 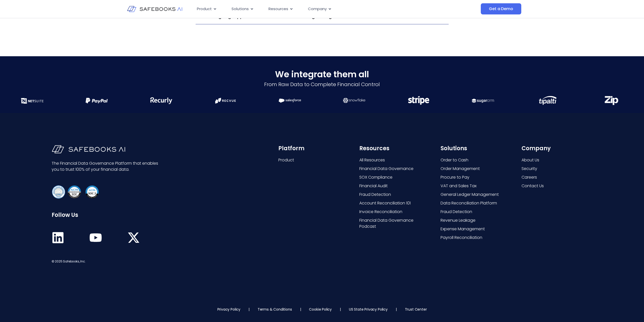 What do you see at coordinates (394, 203) in the screenshot?
I see `a: Account Reconciliation 101` at bounding box center [394, 203].